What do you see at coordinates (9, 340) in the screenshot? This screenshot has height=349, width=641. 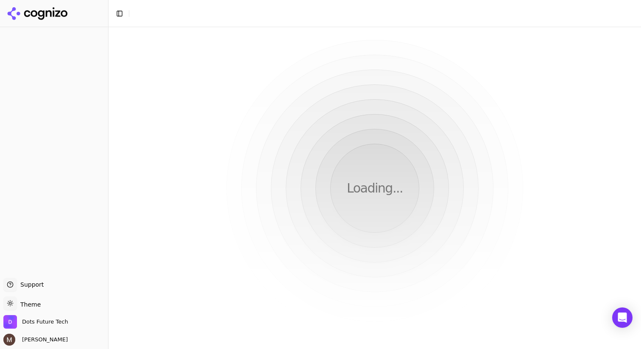 I see `img: Martyn Strydom` at bounding box center [9, 340].